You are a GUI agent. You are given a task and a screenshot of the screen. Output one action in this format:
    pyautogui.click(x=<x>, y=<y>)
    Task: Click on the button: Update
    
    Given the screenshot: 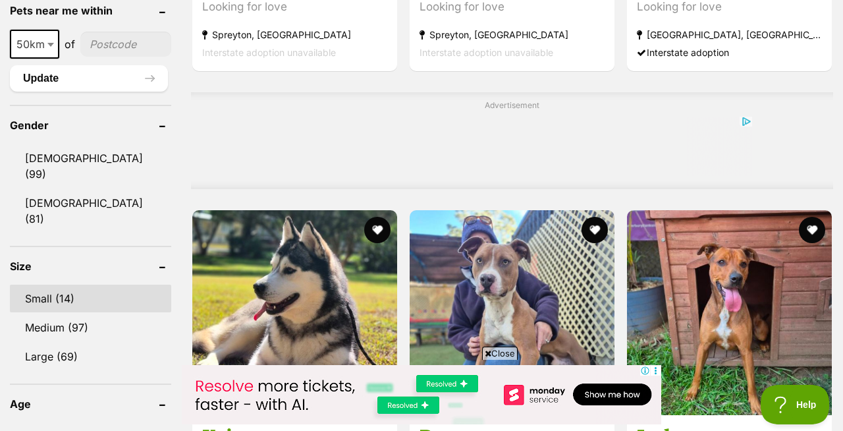 What is the action you would take?
    pyautogui.click(x=89, y=78)
    